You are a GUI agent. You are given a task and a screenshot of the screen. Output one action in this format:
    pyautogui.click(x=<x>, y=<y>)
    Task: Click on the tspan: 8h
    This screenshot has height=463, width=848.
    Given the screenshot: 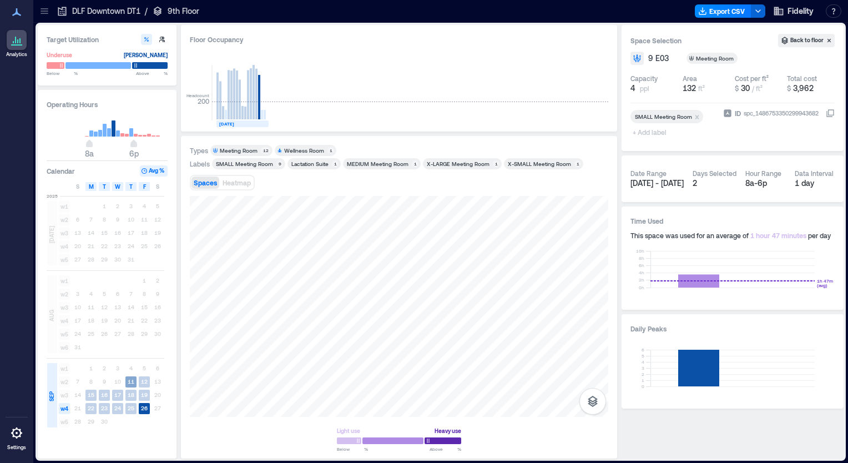 What is the action you would take?
    pyautogui.click(x=641, y=258)
    